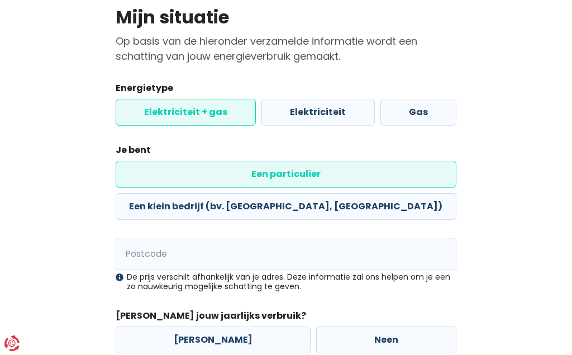 This screenshot has width=572, height=355. Describe the element at coordinates (286, 282) in the screenshot. I see `div: De prijs verschilt afhankelijk van je adres. Deze informatie zal ons helpen om je een zo nauwkeur...` at that location.